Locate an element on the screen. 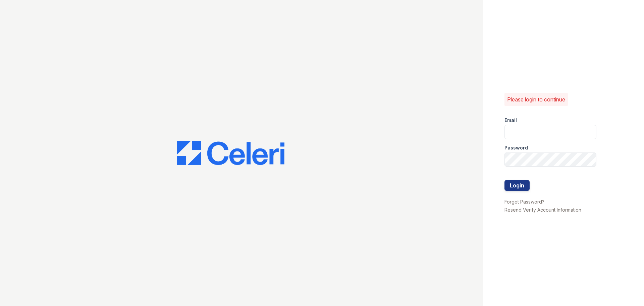  label: Password is located at coordinates (516, 148).